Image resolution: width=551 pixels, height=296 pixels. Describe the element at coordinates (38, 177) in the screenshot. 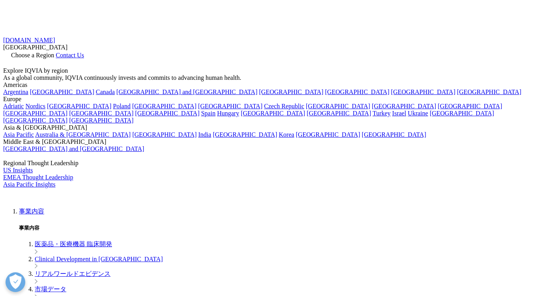

I see `span: EMEA Thought Leadership` at that location.